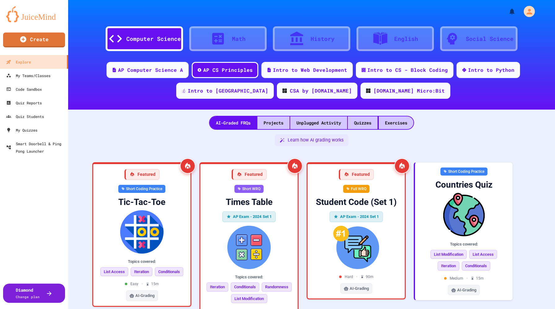 The image size is (555, 309). Describe the element at coordinates (249, 247) in the screenshot. I see `img: Times Table` at that location.